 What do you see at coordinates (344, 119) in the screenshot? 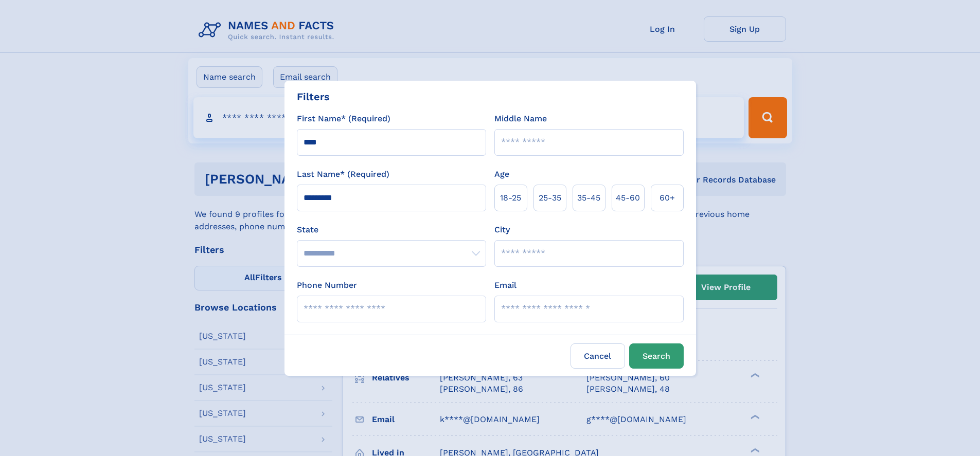
I see `label: First Name* (Required)` at bounding box center [344, 119].